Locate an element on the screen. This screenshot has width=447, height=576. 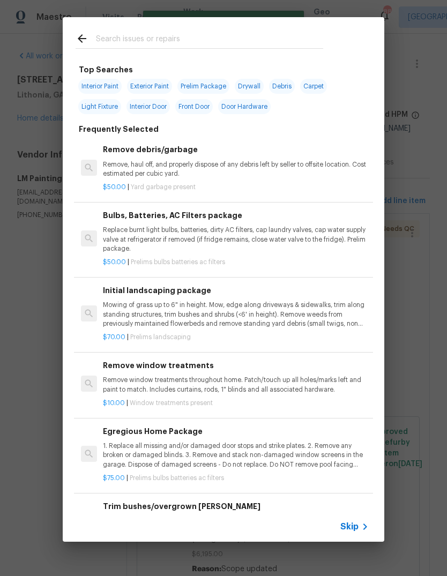
p: Remove window treatments throughout home. Patch/touch up all holes/marks left and paint to match.... is located at coordinates (236, 385).